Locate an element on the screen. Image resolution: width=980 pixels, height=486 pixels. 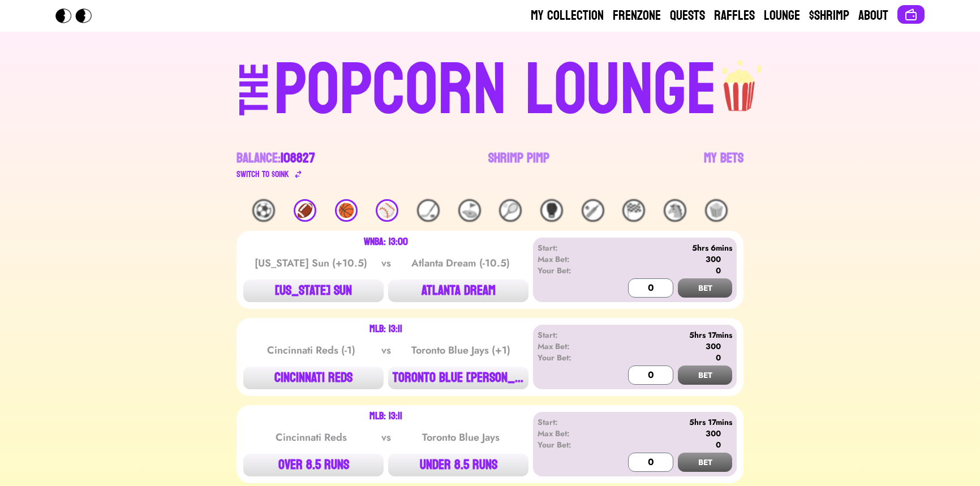
div: Toronto Blue Jays (+1) is located at coordinates (461, 351).